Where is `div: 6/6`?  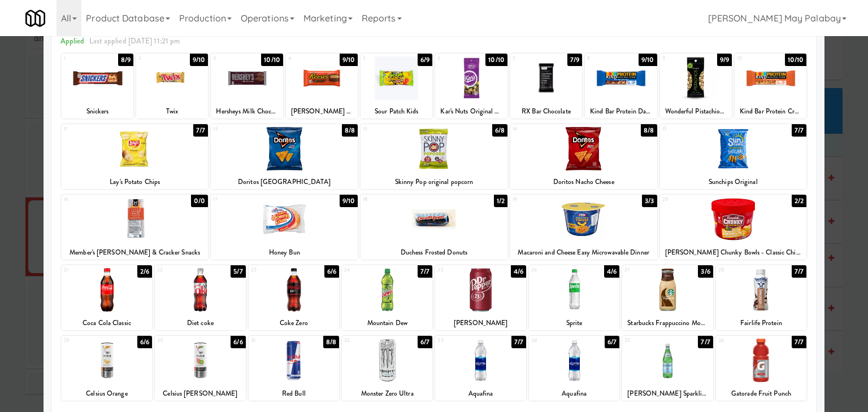
div: 6/6 is located at coordinates (332, 272).